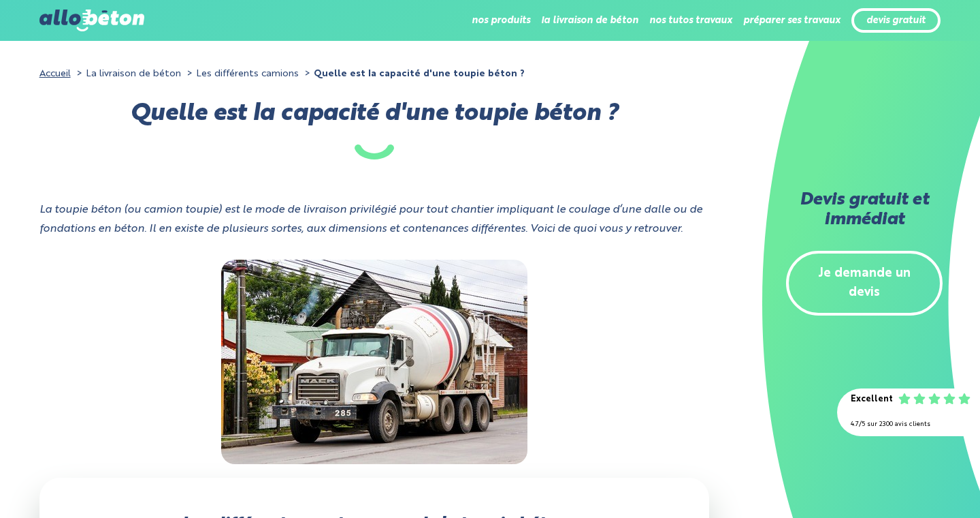  I want to click on a: devis gratuit, so click(896, 20).